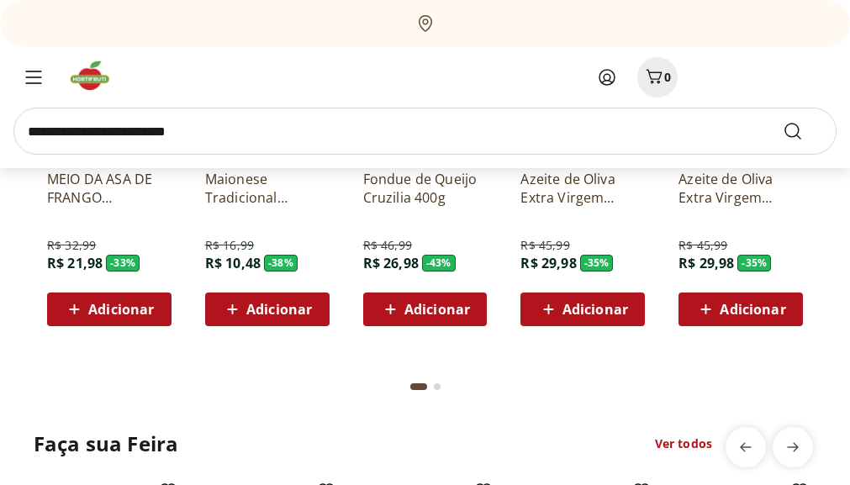  Describe the element at coordinates (109, 188) in the screenshot. I see `a: MEIO DA ASA DE FRANGO CONGELADO NAT 1KG` at that location.